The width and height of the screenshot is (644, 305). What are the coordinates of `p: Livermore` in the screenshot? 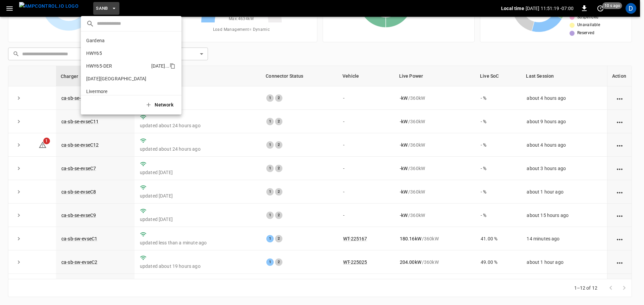 It's located at (119, 91).